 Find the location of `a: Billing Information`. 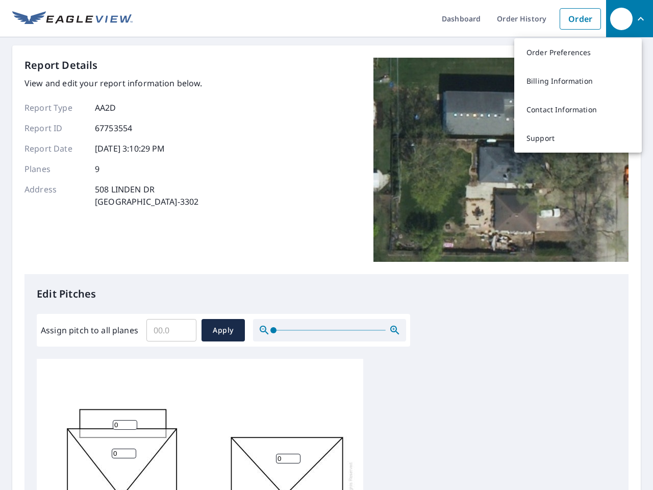

a: Billing Information is located at coordinates (578, 81).